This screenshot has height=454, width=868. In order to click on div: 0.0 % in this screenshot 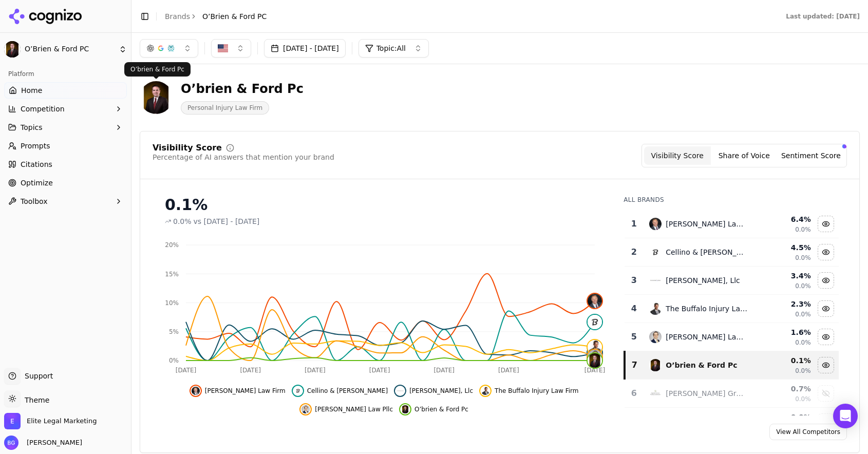, I will do `click(783, 417)`.